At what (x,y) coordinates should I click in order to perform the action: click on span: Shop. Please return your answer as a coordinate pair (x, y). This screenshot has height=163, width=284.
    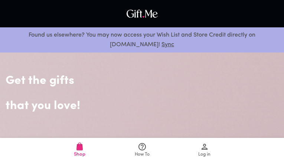
    Looking at the image, I should click on (79, 155).